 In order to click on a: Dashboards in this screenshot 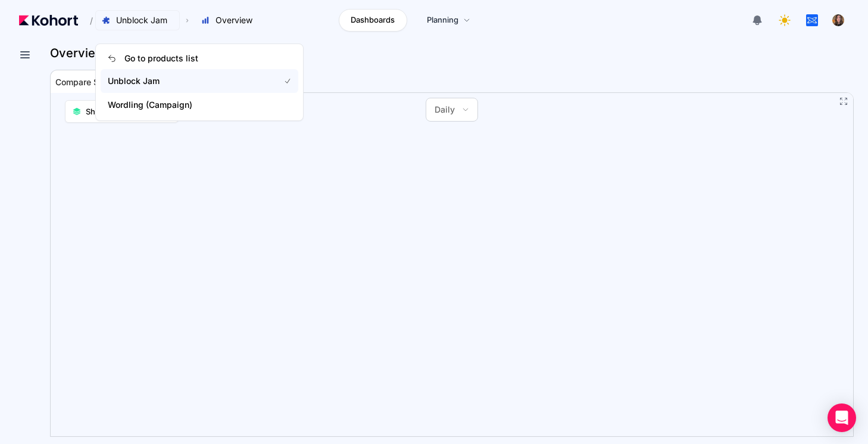, I will do `click(373, 20)`.